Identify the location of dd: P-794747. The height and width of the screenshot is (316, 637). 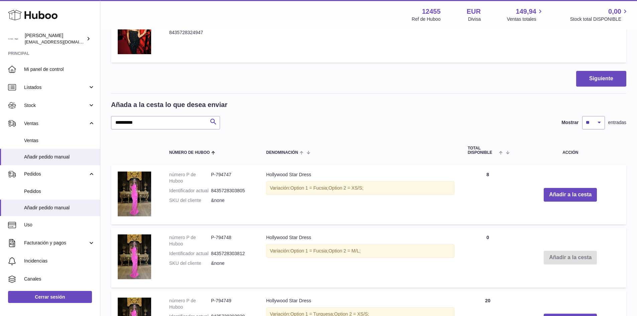
(232, 178).